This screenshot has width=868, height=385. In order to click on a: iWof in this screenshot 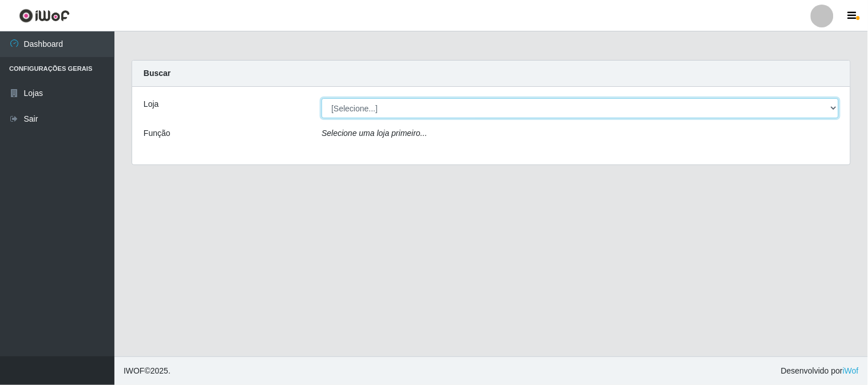, I will do `click(850, 371)`.